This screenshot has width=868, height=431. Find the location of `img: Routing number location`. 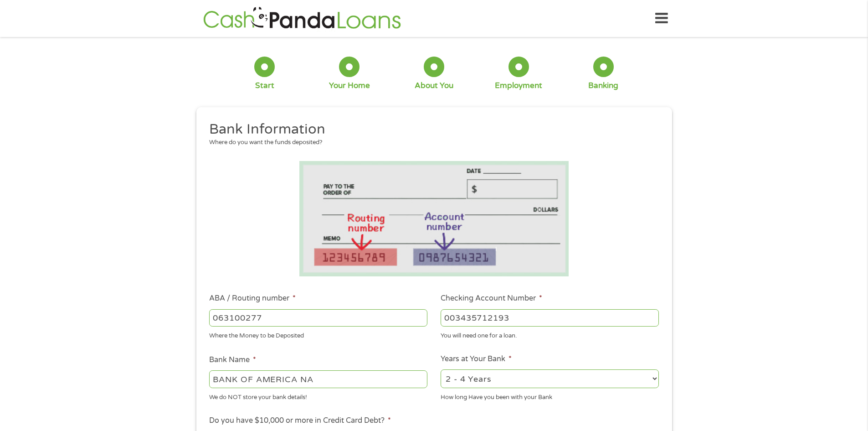

img: Routing number location is located at coordinates (434, 219).